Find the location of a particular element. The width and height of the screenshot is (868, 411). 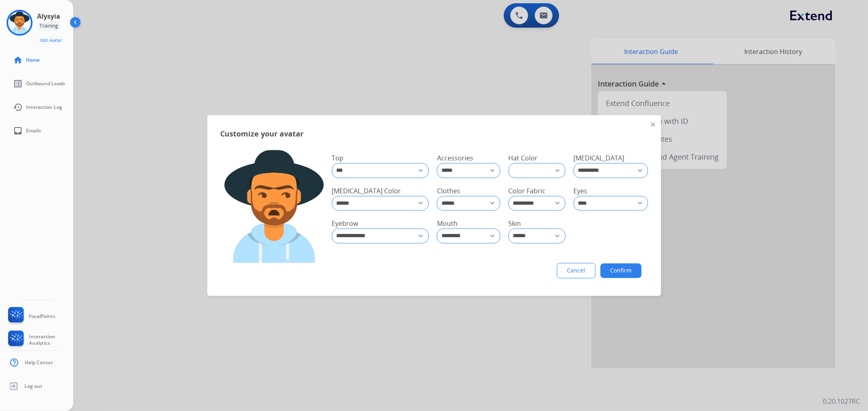

span: Customize your avatar is located at coordinates (262, 134).